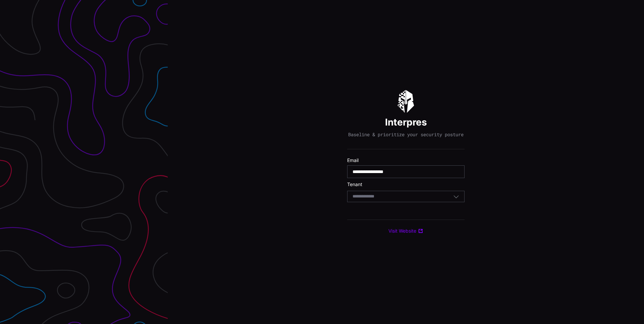 The image size is (644, 324). I want to click on a: Visit Website, so click(406, 231).